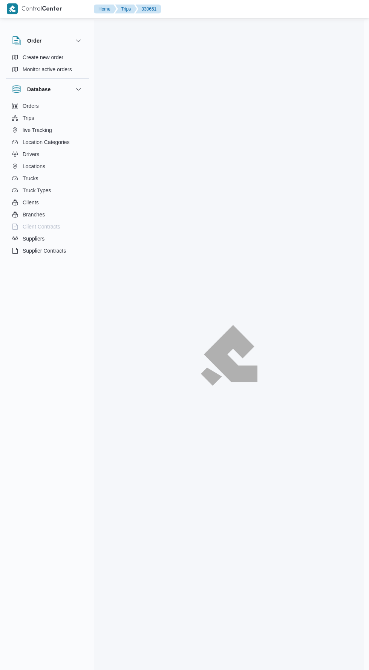 The image size is (369, 670). Describe the element at coordinates (48, 106) in the screenshot. I see `button: Orders` at that location.